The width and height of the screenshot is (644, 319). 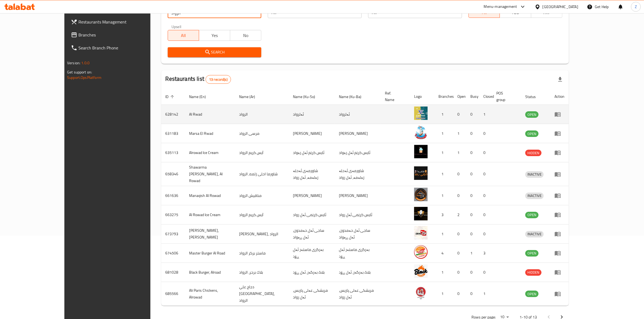 I want to click on td: Al Rwad, so click(x=210, y=114).